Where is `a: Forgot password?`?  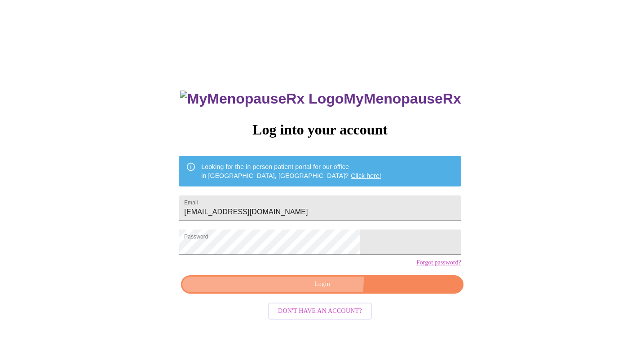
a: Forgot password? is located at coordinates (439, 263).